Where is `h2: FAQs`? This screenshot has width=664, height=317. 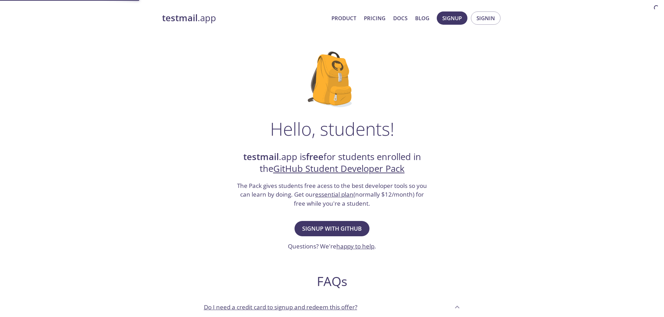
h2: FAQs is located at coordinates (332, 281).